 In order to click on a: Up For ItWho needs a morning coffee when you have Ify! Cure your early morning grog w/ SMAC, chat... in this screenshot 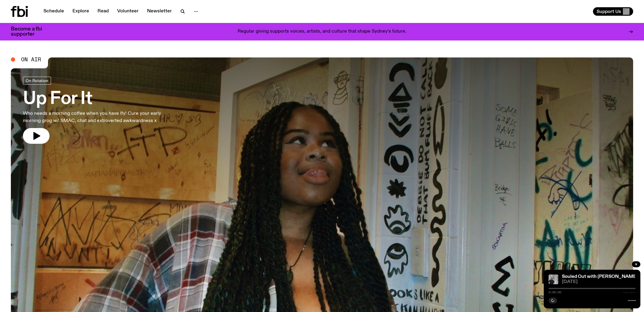, I will do `click(100, 110)`.